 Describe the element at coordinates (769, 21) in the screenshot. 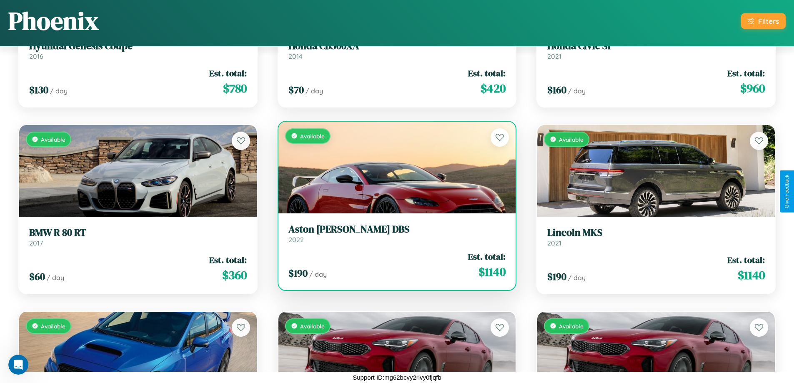

I see `div: Filters` at that location.